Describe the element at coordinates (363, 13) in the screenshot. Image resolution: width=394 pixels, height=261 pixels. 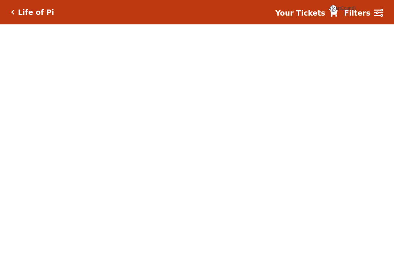
I see `a: Filters` at that location.